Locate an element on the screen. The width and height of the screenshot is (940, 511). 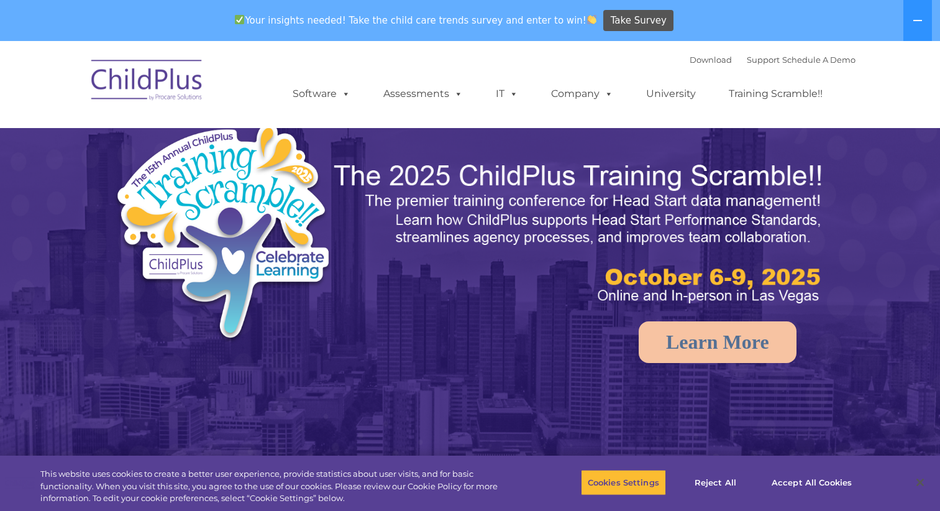
a: Software is located at coordinates (321, 94).